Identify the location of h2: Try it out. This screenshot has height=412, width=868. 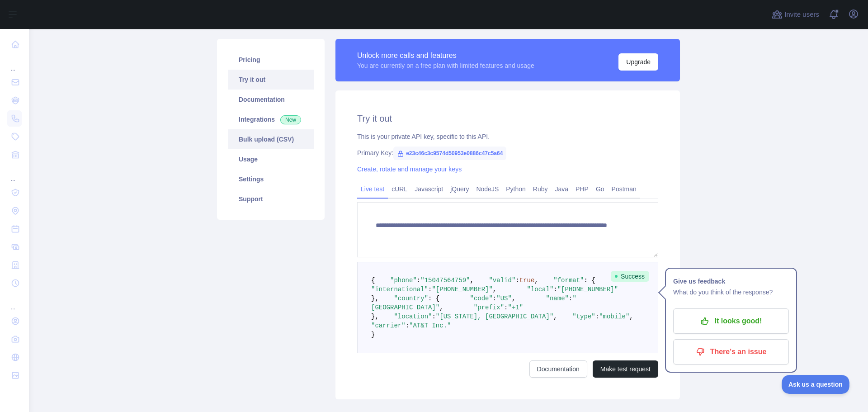
(508, 119).